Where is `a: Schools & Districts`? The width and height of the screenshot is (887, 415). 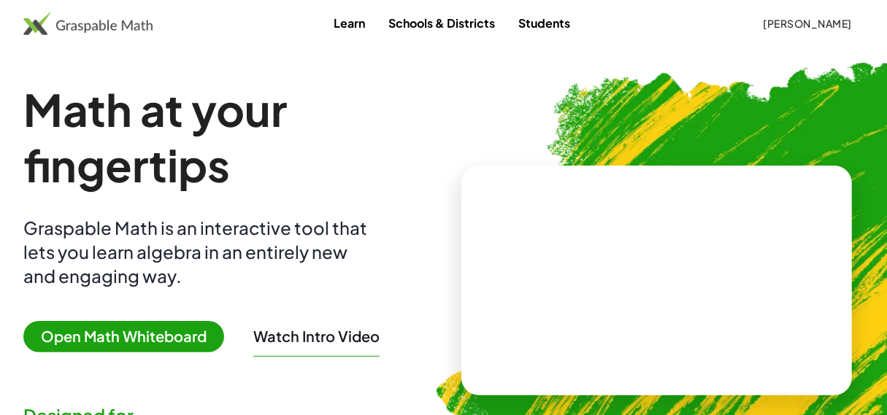
a: Schools & Districts is located at coordinates (442, 23).